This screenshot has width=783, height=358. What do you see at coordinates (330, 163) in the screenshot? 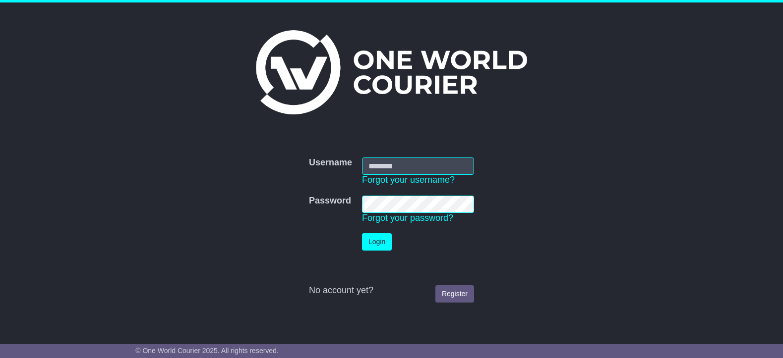
I see `label: Username` at bounding box center [330, 163].